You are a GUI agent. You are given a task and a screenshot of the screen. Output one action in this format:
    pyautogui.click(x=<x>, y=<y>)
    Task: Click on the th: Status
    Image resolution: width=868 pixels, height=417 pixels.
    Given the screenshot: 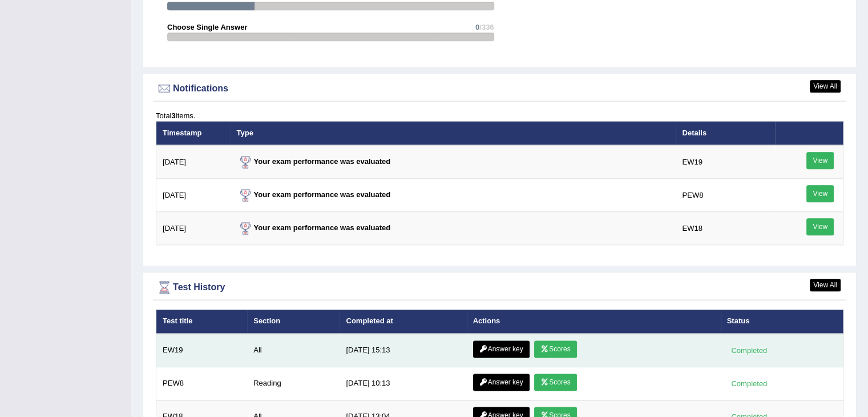 What is the action you would take?
    pyautogui.click(x=782, y=322)
    